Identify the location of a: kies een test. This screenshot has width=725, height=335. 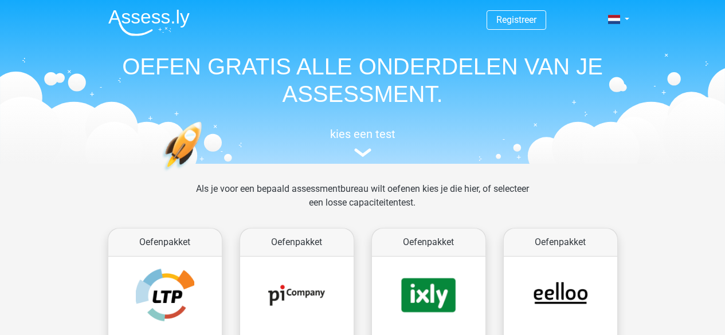
(363, 142).